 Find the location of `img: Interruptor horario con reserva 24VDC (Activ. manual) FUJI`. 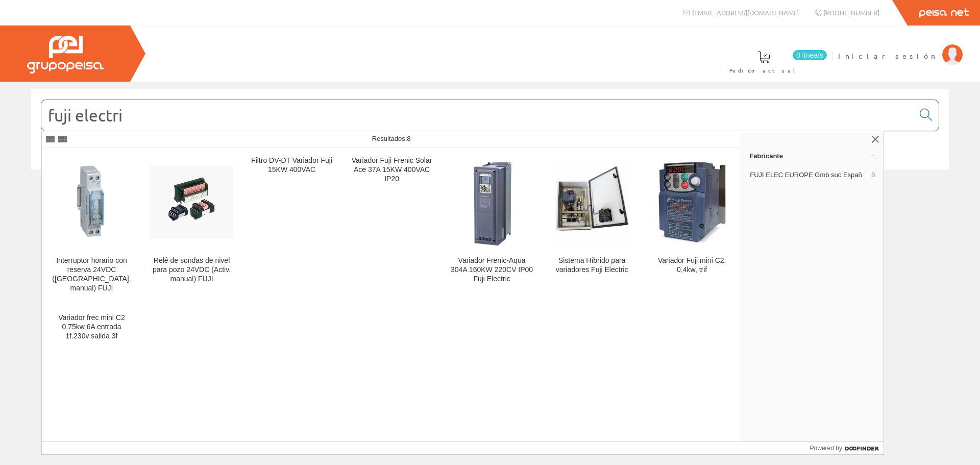

img: Interruptor horario con reserva 24VDC (Activ. manual) FUJI is located at coordinates (92, 201).